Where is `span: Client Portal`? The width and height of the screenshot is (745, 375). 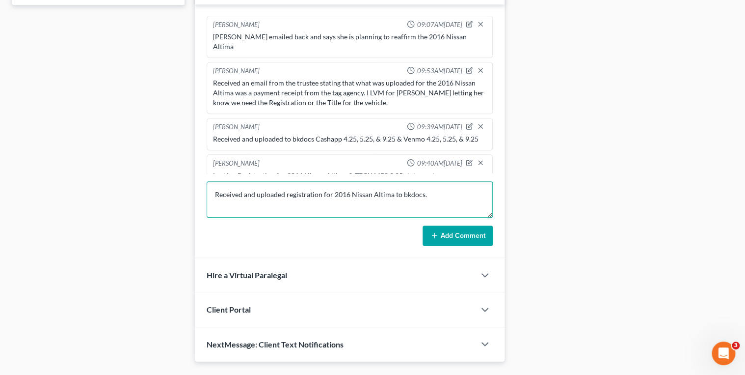 span: Client Portal is located at coordinates (229, 309).